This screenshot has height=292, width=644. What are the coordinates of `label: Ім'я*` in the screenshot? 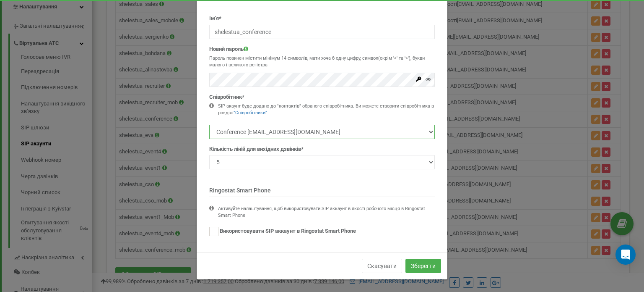 It's located at (215, 18).